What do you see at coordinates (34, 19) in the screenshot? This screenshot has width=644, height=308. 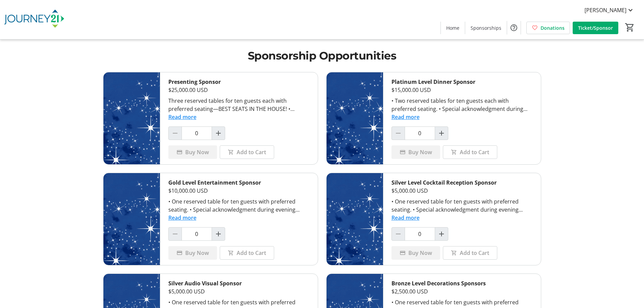 I see `img: Journey21's Logo` at bounding box center [34, 19].